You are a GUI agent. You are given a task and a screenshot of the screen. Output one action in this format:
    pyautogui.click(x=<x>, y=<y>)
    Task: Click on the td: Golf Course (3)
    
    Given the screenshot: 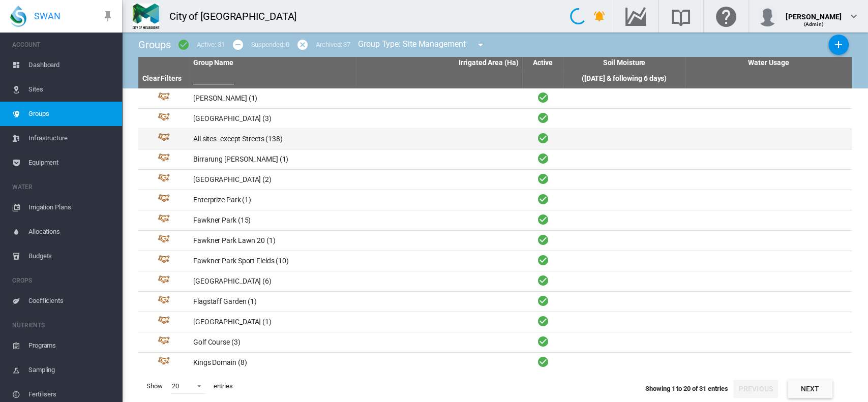 What is the action you would take?
    pyautogui.click(x=273, y=342)
    